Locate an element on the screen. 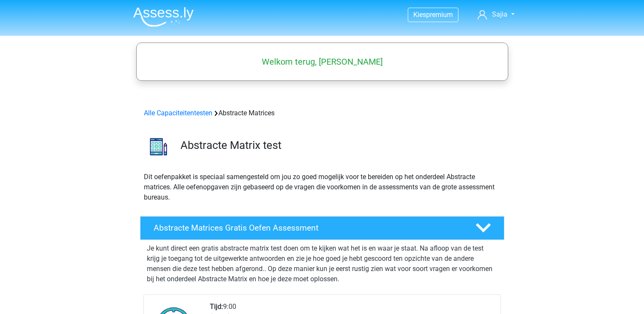 The image size is (644, 314). img: Assessly is located at coordinates (163, 17).